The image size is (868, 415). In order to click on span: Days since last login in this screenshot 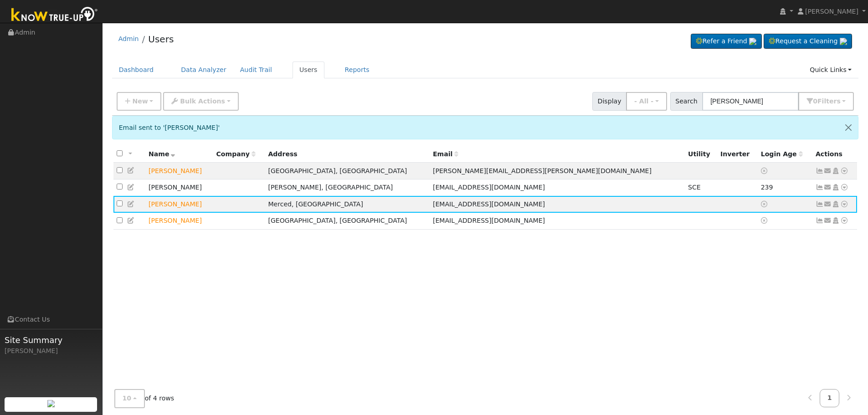, I will do `click(781, 154)`.